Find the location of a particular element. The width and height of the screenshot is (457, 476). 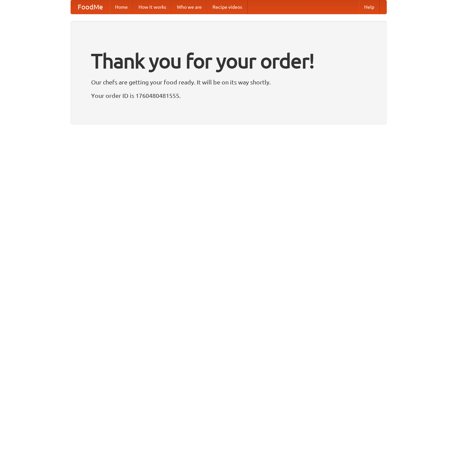

a: Recipe videos is located at coordinates (227, 7).